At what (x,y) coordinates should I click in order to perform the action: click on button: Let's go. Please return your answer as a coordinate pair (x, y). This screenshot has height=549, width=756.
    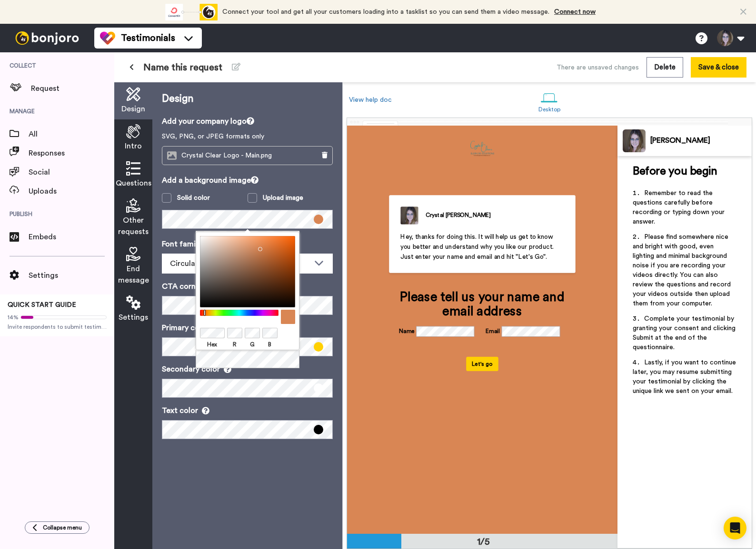
    Looking at the image, I should click on (482, 364).